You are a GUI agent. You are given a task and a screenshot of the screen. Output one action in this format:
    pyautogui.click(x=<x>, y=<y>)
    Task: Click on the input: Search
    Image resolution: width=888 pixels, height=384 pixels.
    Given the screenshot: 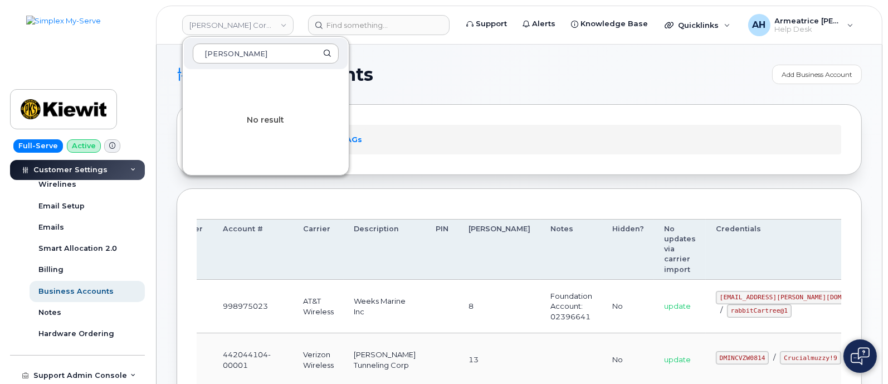 What is the action you would take?
    pyautogui.click(x=266, y=53)
    